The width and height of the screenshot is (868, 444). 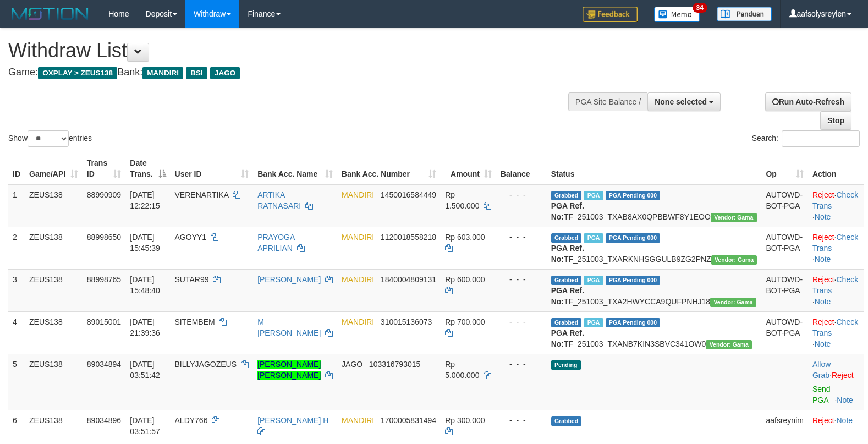 What do you see at coordinates (191, 237) in the screenshot?
I see `span: AGOYY1` at bounding box center [191, 237].